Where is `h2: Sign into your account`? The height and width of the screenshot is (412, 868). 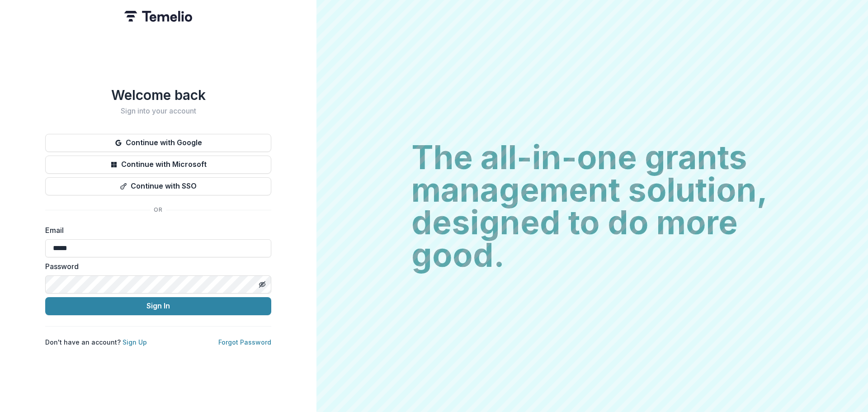
h2: Sign into your account is located at coordinates (158, 111).